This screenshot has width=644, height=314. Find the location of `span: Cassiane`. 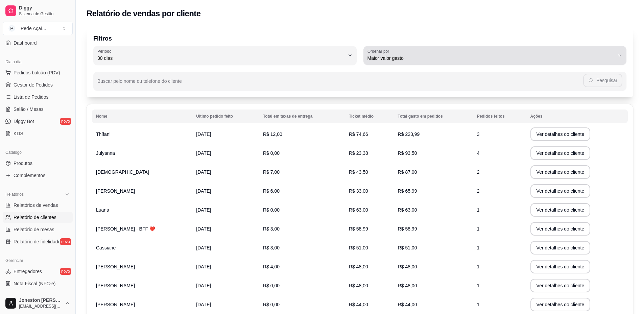

span: Cassiane is located at coordinates (106, 248).